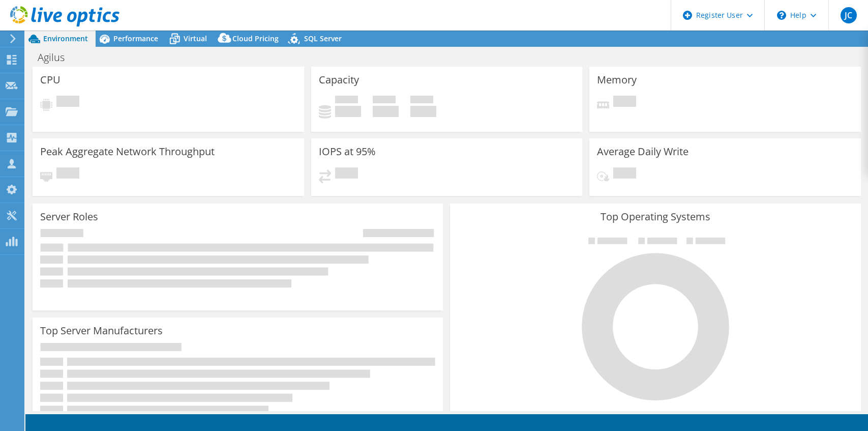 The image size is (868, 431). I want to click on h3: Top Server Manufacturers, so click(101, 331).